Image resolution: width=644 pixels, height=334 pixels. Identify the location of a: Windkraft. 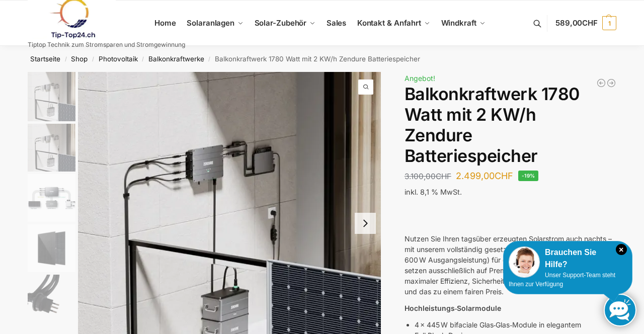
(462, 23).